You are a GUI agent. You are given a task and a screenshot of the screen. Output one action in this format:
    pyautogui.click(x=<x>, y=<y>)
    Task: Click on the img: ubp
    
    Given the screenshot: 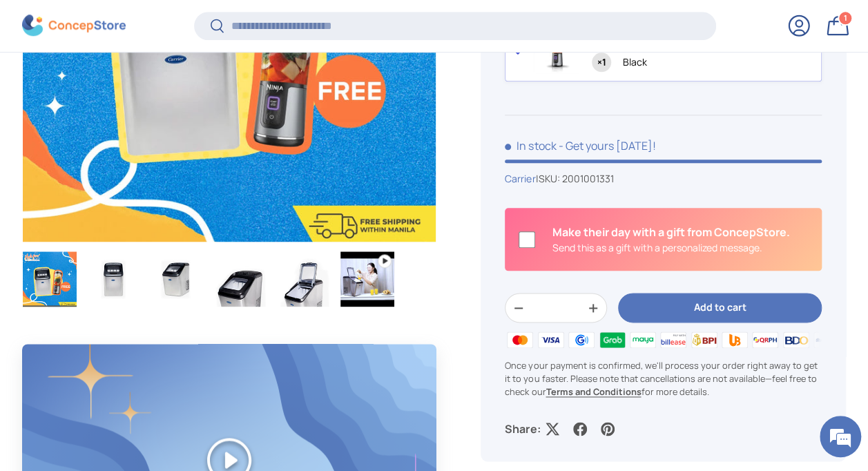 What is the action you would take?
    pyautogui.click(x=735, y=341)
    